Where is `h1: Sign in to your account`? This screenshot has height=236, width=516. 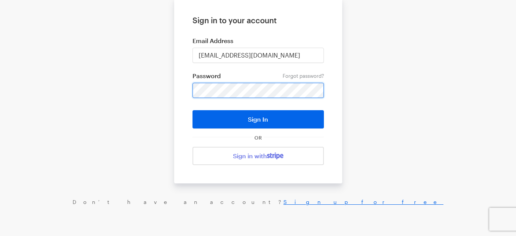 h1: Sign in to your account is located at coordinates (258, 20).